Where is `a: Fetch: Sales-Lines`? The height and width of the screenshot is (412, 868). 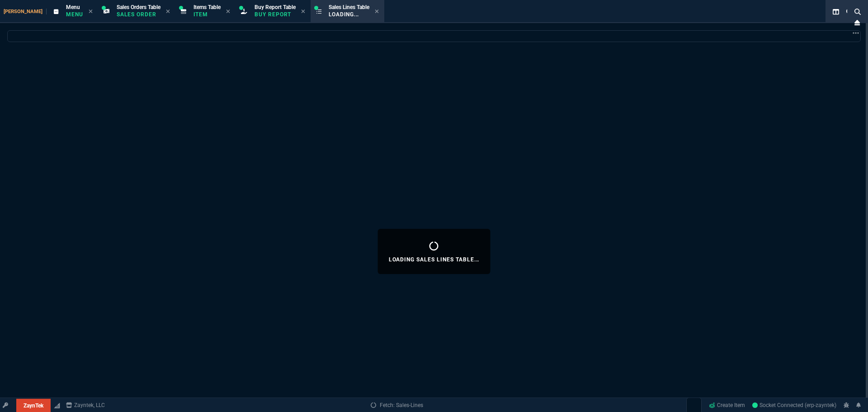 a: Fetch: Sales-Lines is located at coordinates (397, 405).